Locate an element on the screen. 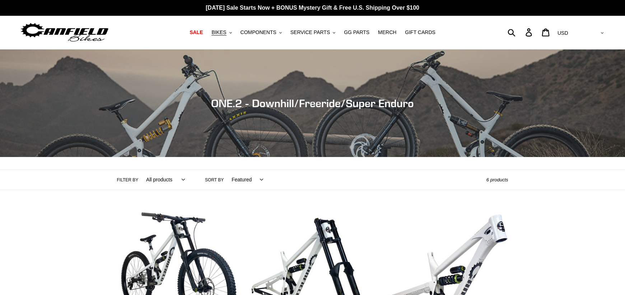 This screenshot has width=625, height=295. a: MERCH is located at coordinates (387, 32).